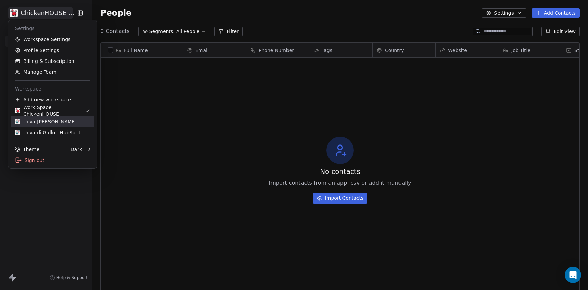 The height and width of the screenshot is (290, 588). What do you see at coordinates (53, 89) in the screenshot?
I see `div: Workspace` at bounding box center [53, 89].